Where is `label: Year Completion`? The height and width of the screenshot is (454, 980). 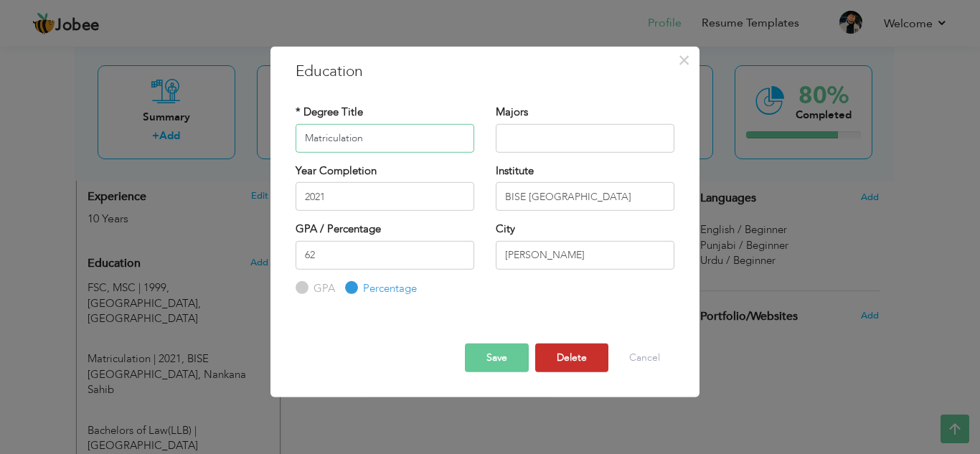 label: Year Completion is located at coordinates (336, 170).